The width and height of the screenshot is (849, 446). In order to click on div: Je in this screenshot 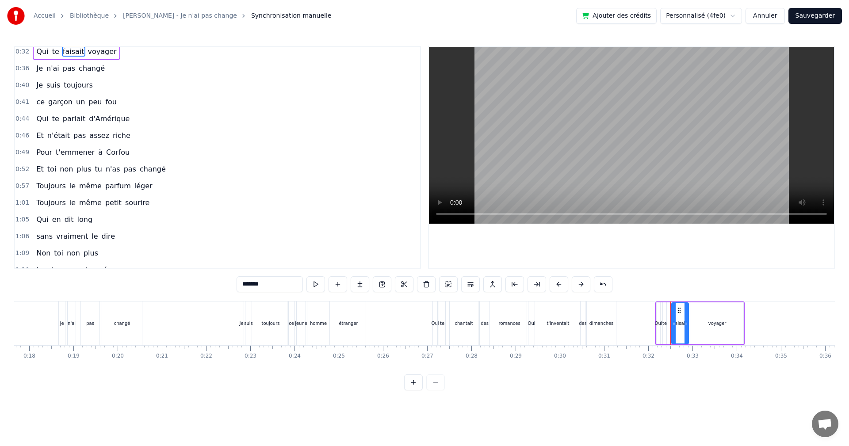, I will do `click(241, 323)`.